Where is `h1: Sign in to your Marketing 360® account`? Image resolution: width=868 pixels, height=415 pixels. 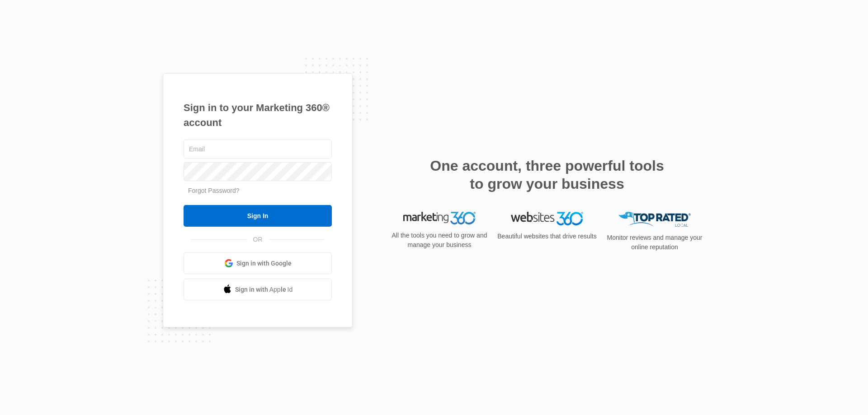 h1: Sign in to your Marketing 360® account is located at coordinates (257, 115).